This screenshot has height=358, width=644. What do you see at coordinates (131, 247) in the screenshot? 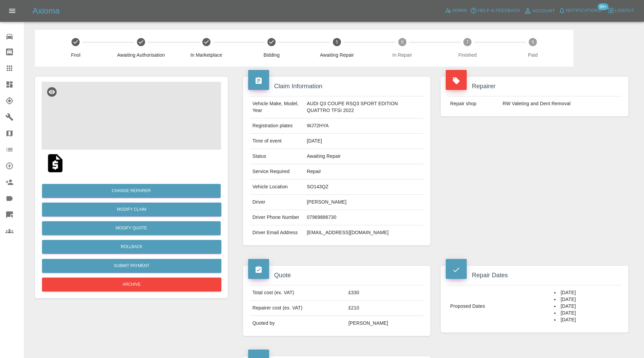
I see `button: Rollback` at bounding box center [131, 247].